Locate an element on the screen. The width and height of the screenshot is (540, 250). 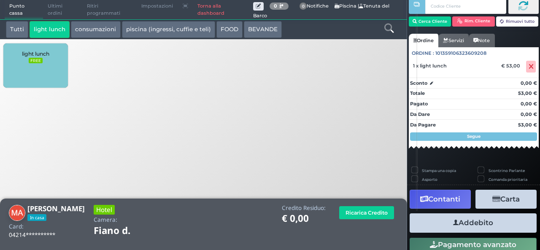
label: Scontrino Parlante is located at coordinates (506, 170).